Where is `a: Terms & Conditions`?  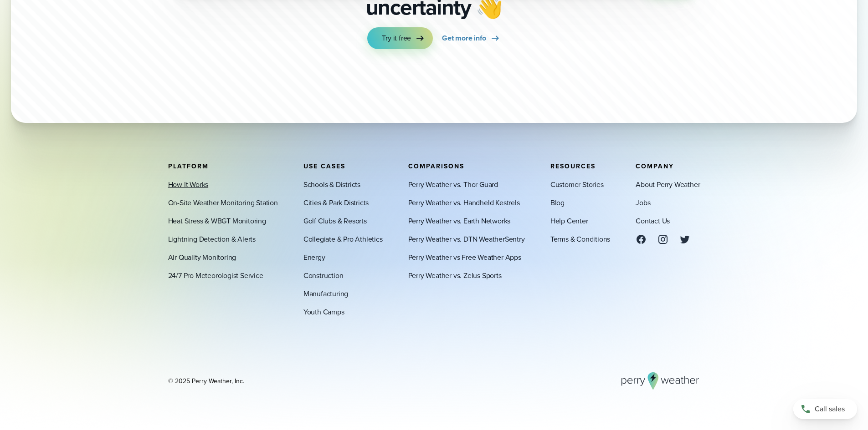 a: Terms & Conditions is located at coordinates (580, 239).